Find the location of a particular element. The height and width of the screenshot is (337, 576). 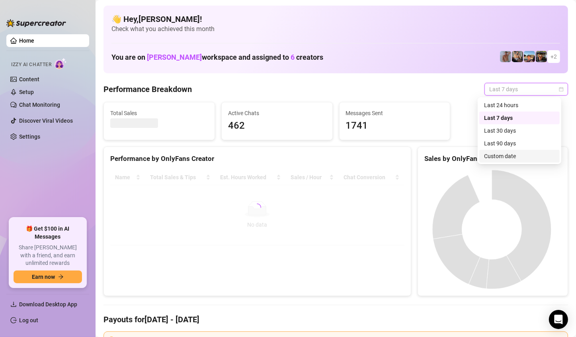

div: Last 24 hours is located at coordinates (520, 105).